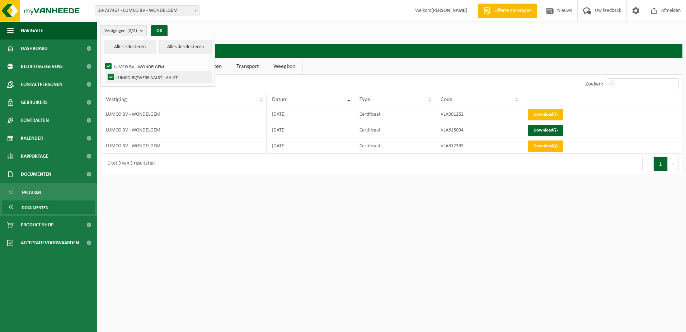  I want to click on span: Bedrijfsgegevens, so click(42, 66).